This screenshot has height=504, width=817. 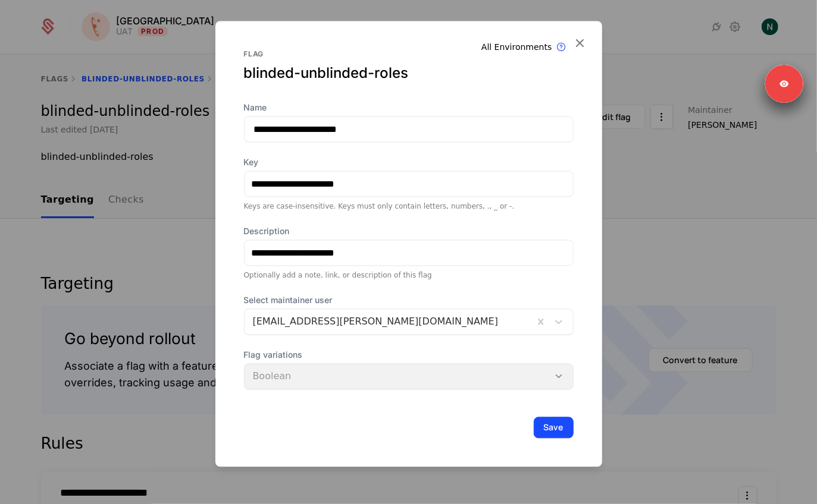 I want to click on div: Optionally add a note, link, or description of this flag, so click(x=409, y=276).